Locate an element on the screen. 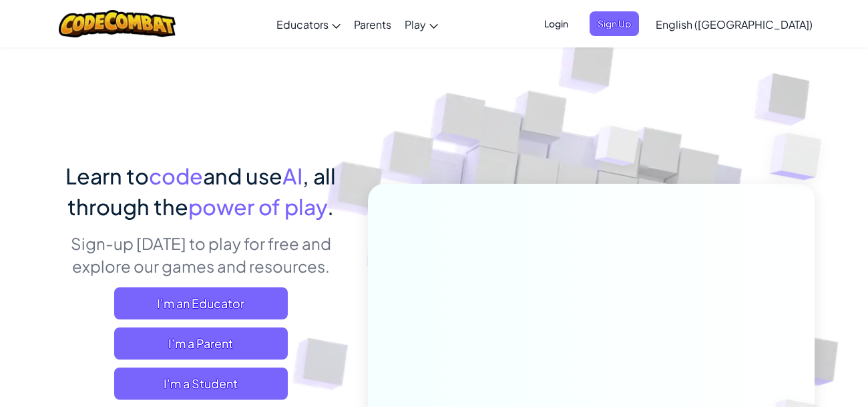 This screenshot has width=868, height=407. span: Login is located at coordinates (556, 23).